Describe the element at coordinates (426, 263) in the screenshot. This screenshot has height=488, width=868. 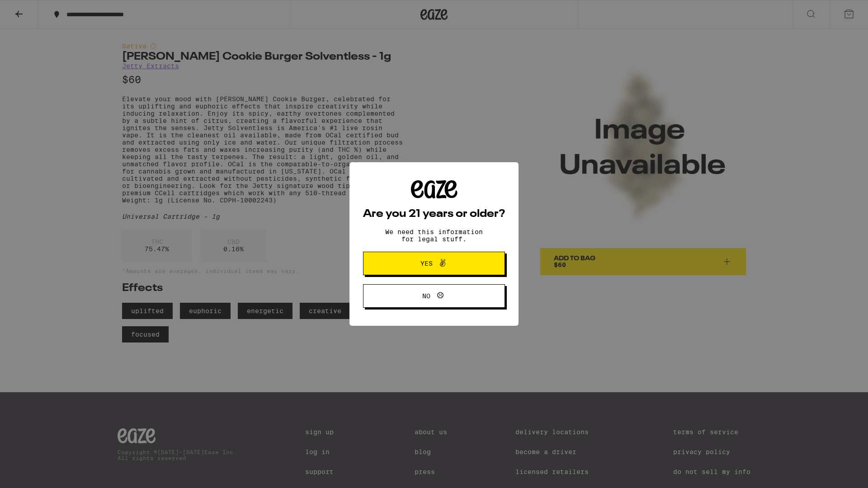
I see `span: Yes` at that location.